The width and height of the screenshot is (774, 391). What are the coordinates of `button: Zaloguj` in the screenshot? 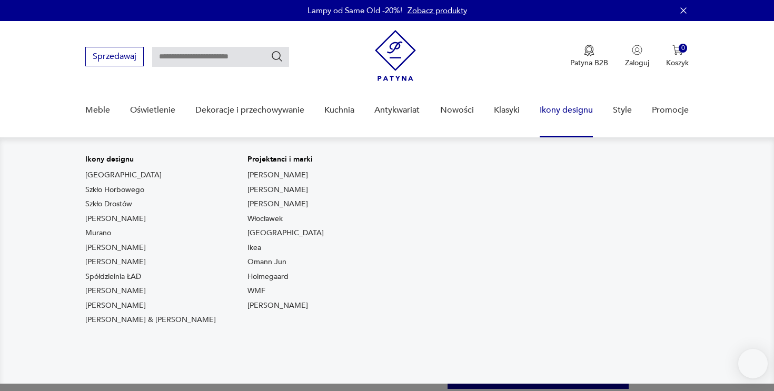 It's located at (638, 56).